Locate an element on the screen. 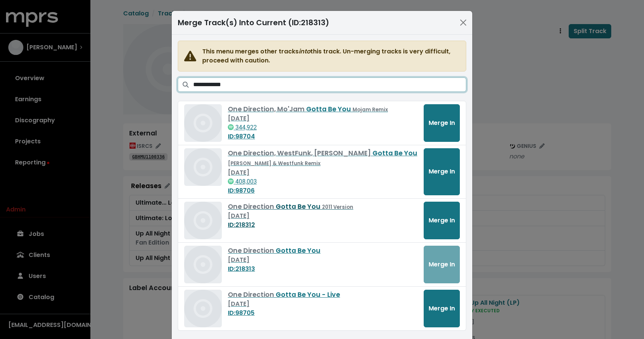 The height and width of the screenshot is (339, 644). span: This menu merges other tracks this track. Un-merging tracks is very difficult, proceed with caution. is located at coordinates (331, 56).